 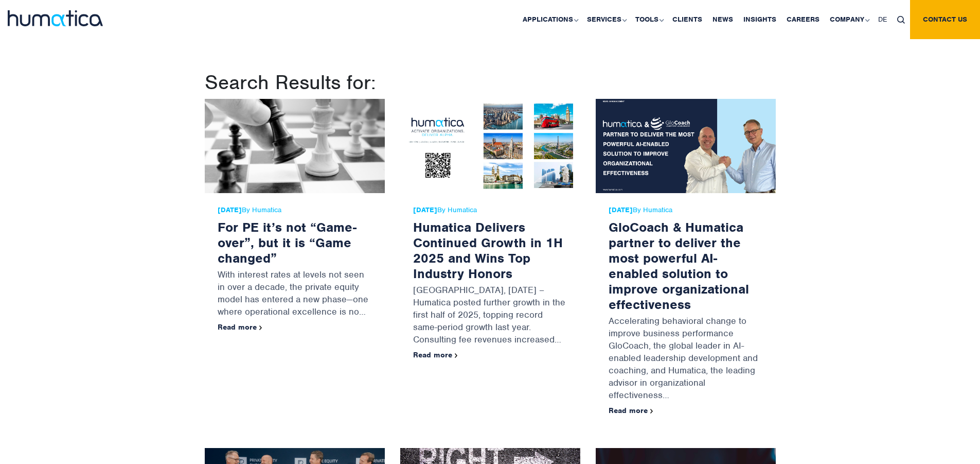 I want to click on img: For PE it’s not “Game-over”, but it is “Game changed”, so click(x=295, y=146).